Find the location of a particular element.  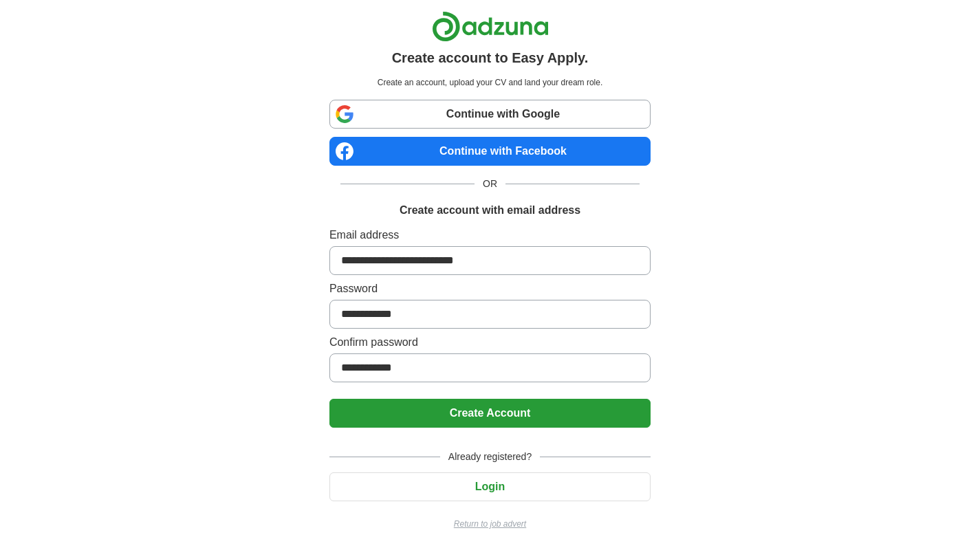

span: OR is located at coordinates (489, 184).